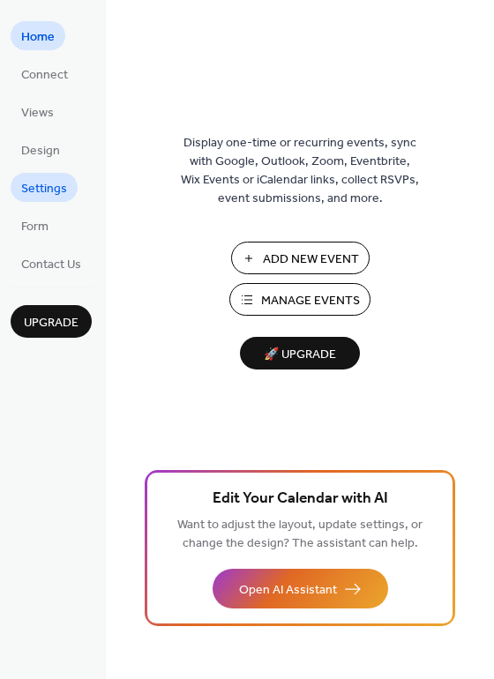 This screenshot has width=494, height=679. Describe the element at coordinates (51, 321) in the screenshot. I see `button: Upgrade` at that location.